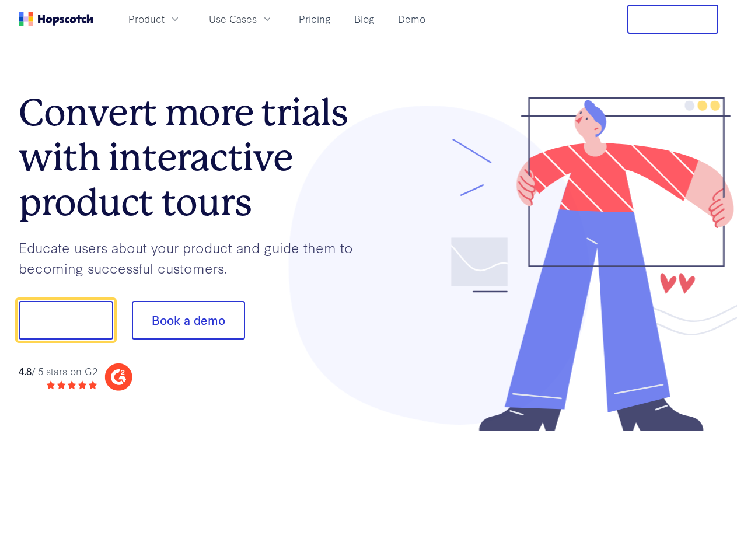  What do you see at coordinates (232, 18) in the screenshot?
I see `span: Use Cases` at bounding box center [232, 18].